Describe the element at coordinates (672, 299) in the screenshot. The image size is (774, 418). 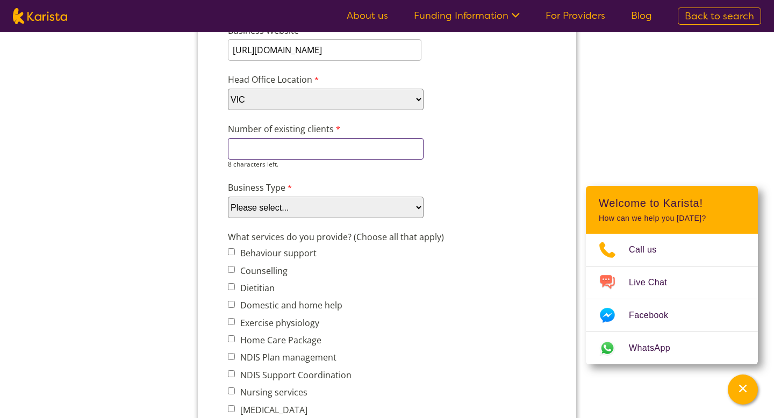
I see `ul: Choose channel` at that location.